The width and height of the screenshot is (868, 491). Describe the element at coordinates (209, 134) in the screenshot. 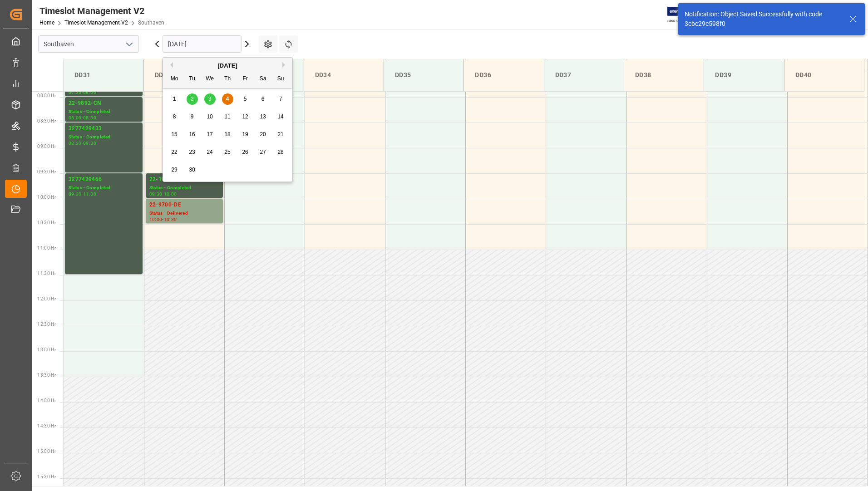

I see `div: Choose Wednesday, September 17th, 2025` at that location.